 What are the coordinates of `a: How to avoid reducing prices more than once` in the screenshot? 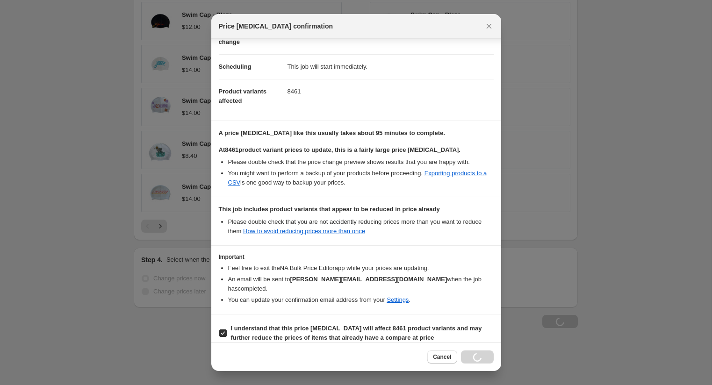 It's located at (304, 231).